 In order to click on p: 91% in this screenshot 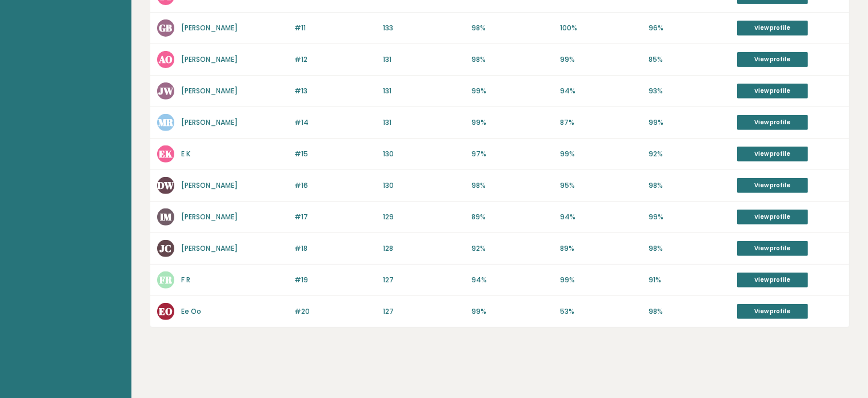, I will do `click(689, 280)`.